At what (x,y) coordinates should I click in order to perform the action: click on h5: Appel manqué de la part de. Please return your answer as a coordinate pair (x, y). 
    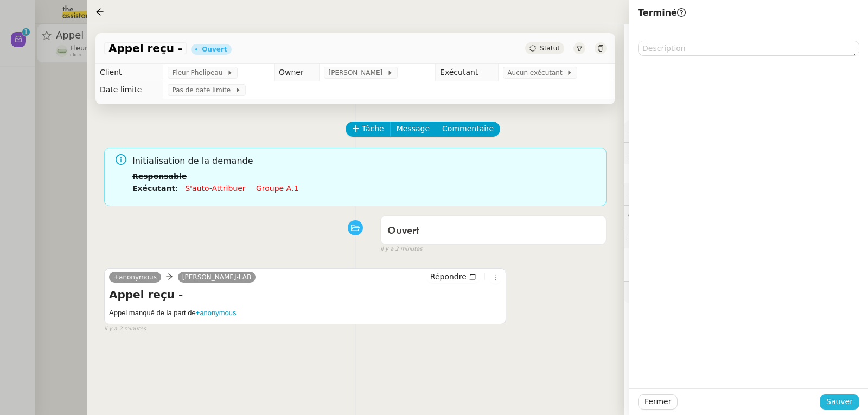
    Looking at the image, I should click on (304, 313).